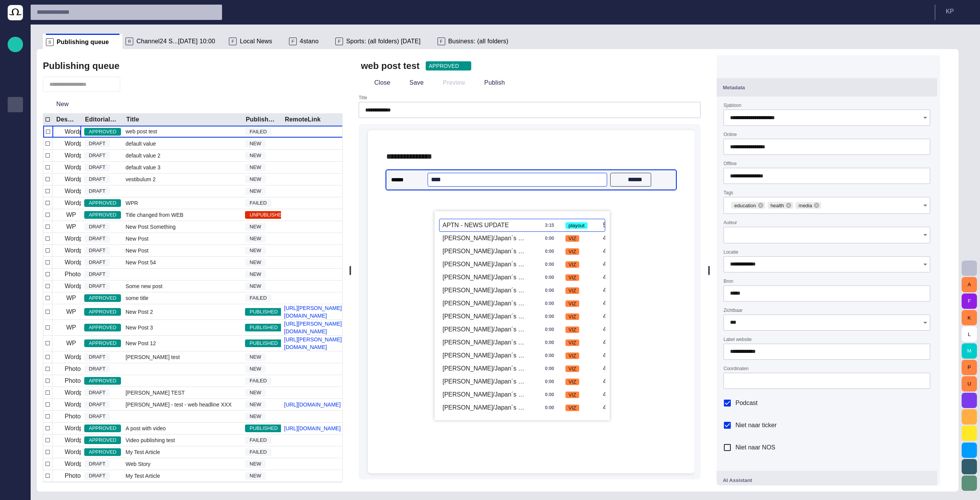 The height and width of the screenshot is (500, 980). What do you see at coordinates (15, 151) in the screenshot?
I see `span: Administration` at bounding box center [15, 151].